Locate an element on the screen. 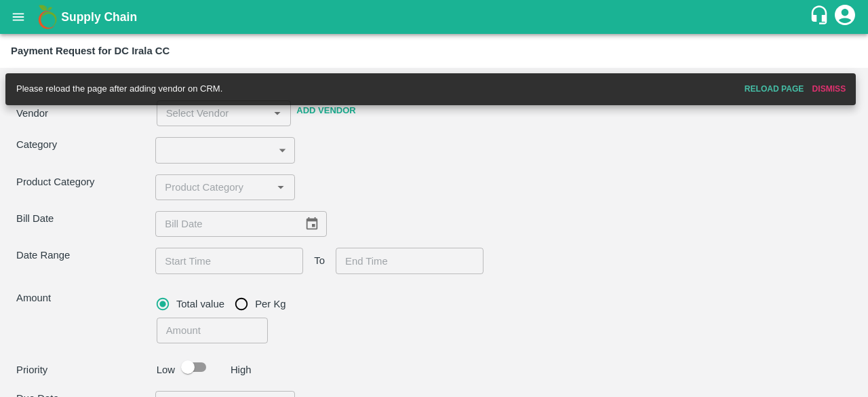 The height and width of the screenshot is (397, 868). p: Product Category is located at coordinates (85, 182).